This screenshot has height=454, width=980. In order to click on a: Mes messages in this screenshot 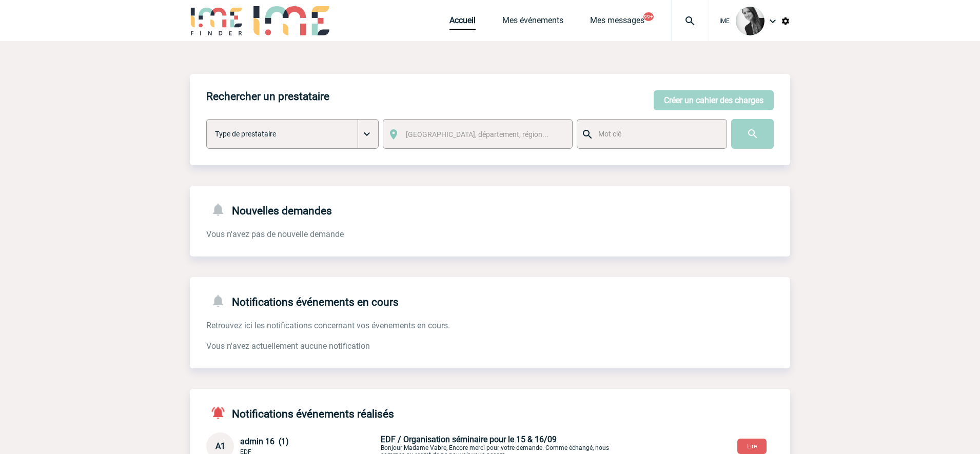, I will do `click(618, 23)`.